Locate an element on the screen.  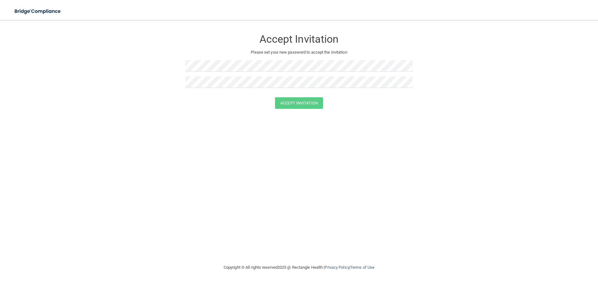
a: Privacy Policy is located at coordinates (337, 267).